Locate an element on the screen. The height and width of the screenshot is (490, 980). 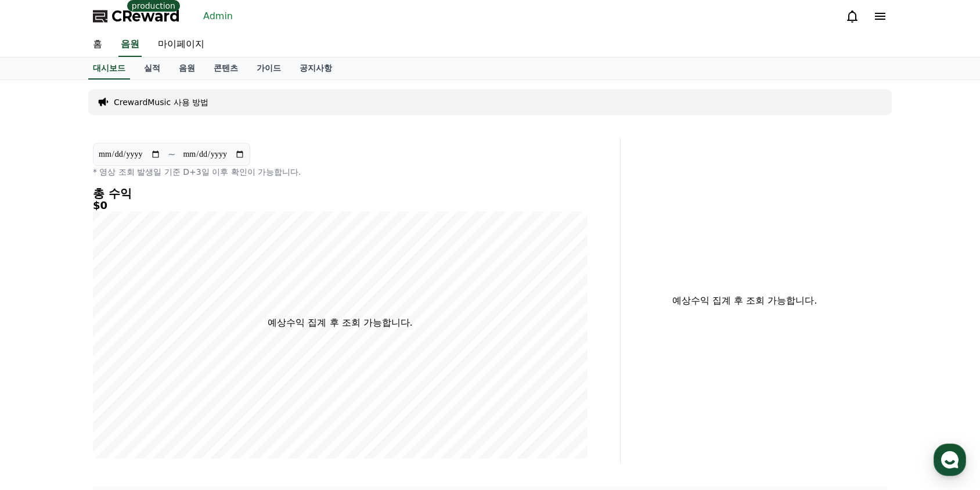
a: CrewardMusic 사용 방법 is located at coordinates (161, 102).